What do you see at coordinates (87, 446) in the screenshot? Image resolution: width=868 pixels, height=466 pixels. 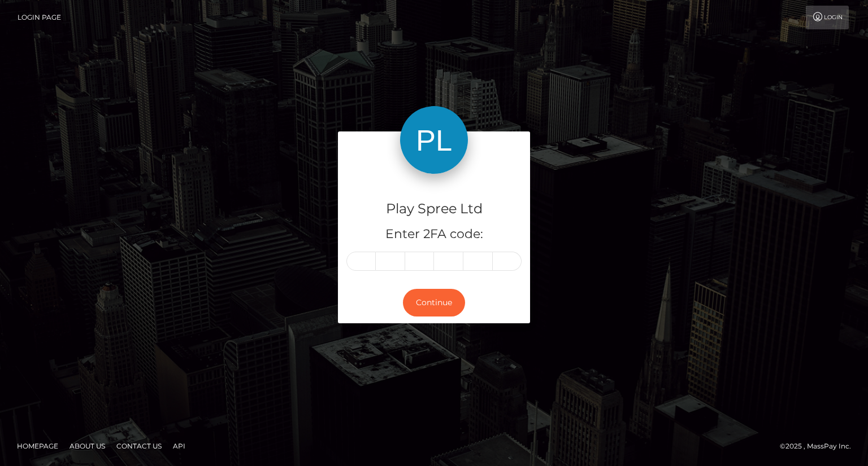 I see `a: About Us` at bounding box center [87, 446].